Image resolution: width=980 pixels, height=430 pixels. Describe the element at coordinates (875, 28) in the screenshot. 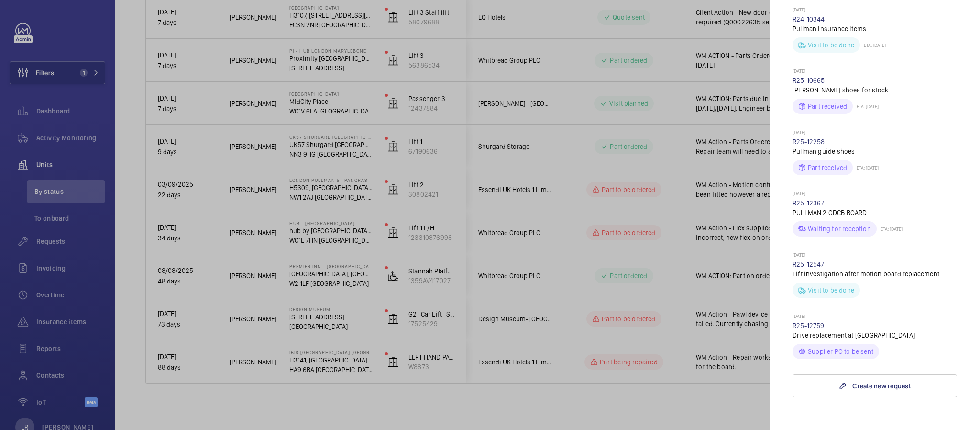

I see `p: Pullman insurance items` at that location.